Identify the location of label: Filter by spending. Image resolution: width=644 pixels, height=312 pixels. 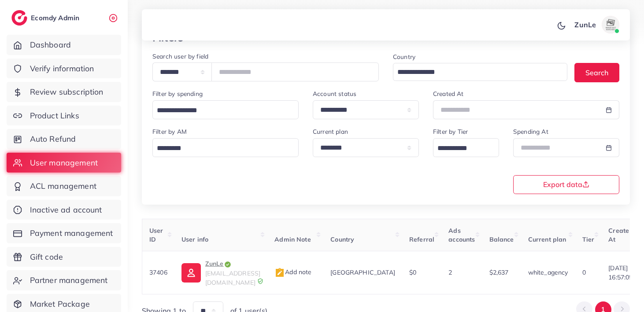
(178, 94).